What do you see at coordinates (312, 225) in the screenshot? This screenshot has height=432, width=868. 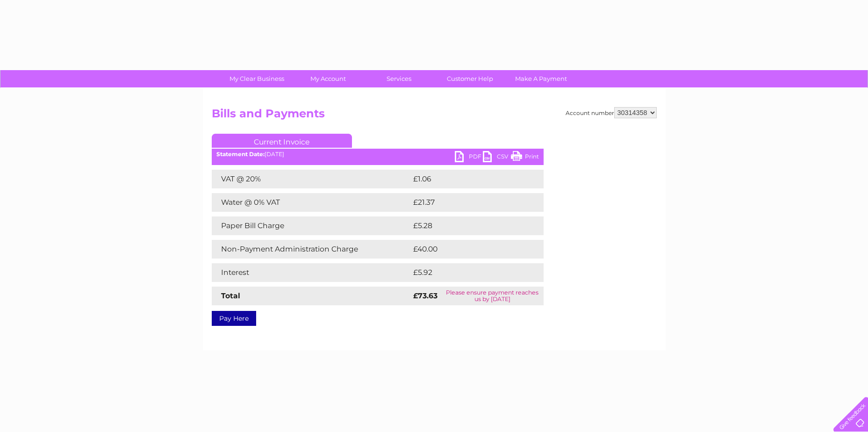 I see `td: Paper Bill Charge` at bounding box center [312, 225].